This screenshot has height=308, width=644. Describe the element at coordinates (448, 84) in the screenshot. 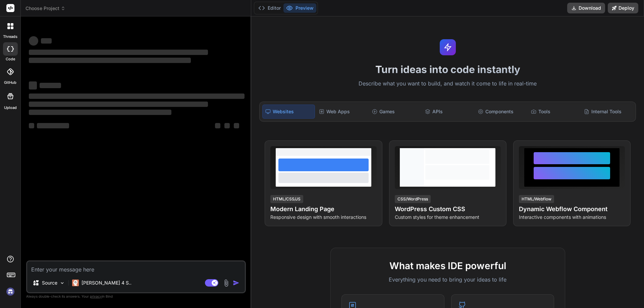

I see `p: Describe what you want to build, and watch it come to life in real-time` at that location.